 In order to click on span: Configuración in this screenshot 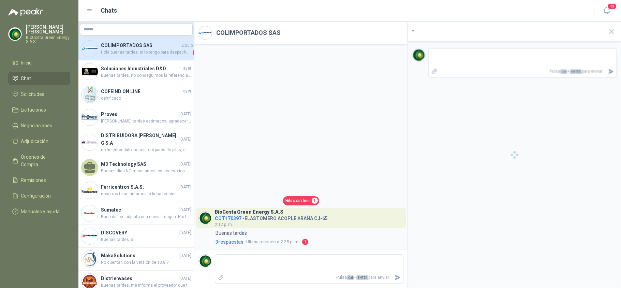, I will do `click(36, 196)`.